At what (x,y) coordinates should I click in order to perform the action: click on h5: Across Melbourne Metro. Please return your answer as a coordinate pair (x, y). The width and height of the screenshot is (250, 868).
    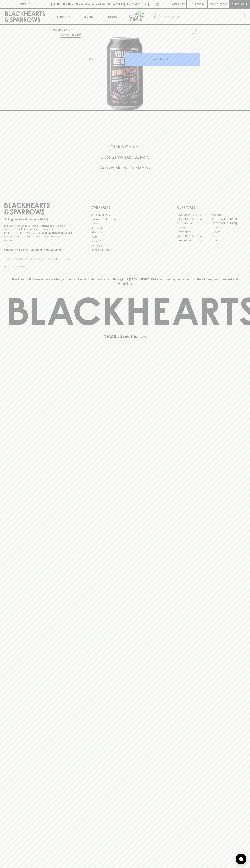
    Looking at the image, I should click on (125, 168).